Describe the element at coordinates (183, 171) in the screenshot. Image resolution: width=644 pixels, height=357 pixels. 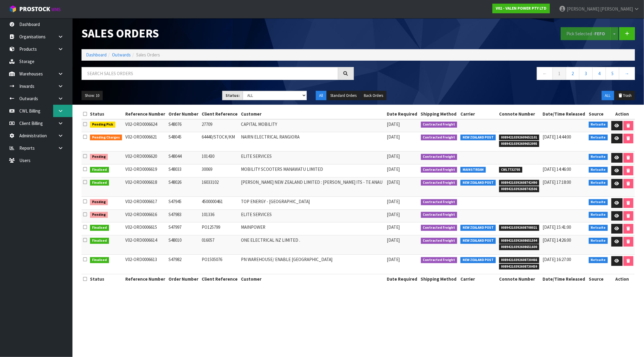
I see `td: S48033` at that location.